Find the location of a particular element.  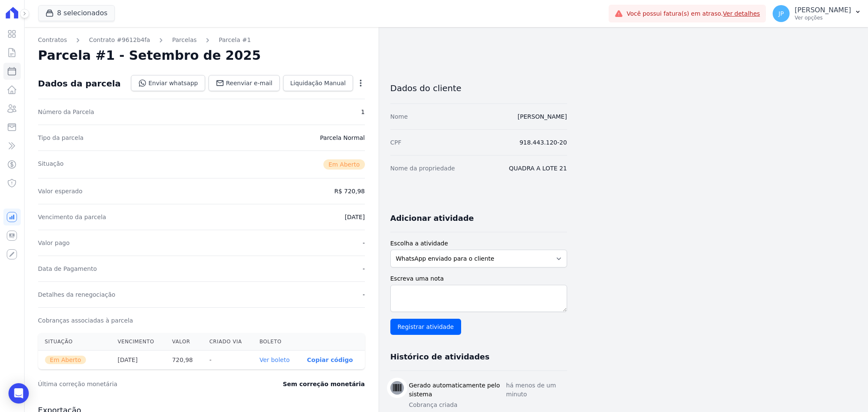

dt: Valor esperado is located at coordinates (61, 191).